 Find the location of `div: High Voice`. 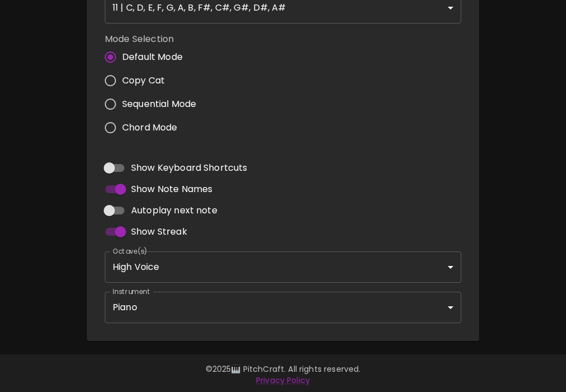

div: High Voice is located at coordinates (283, 267).